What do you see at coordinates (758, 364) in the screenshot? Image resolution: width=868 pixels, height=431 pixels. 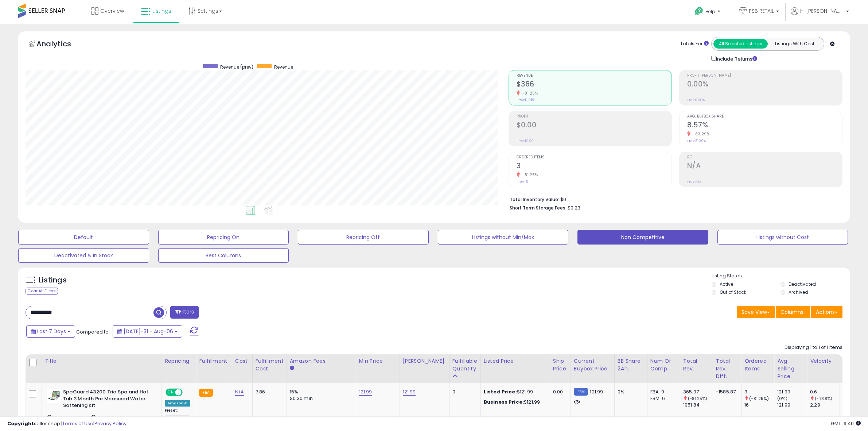 I see `div: Ordered Items` at bounding box center [758, 364].